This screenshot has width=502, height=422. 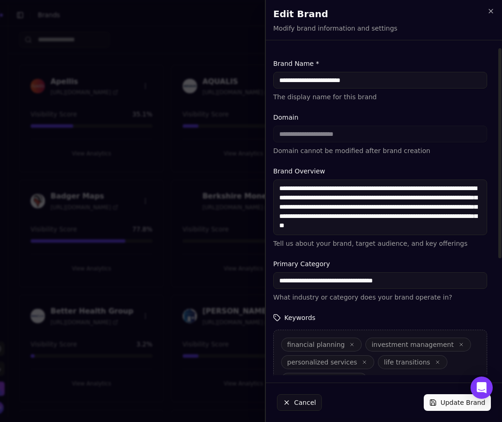 I want to click on span: financial planning, so click(x=316, y=344).